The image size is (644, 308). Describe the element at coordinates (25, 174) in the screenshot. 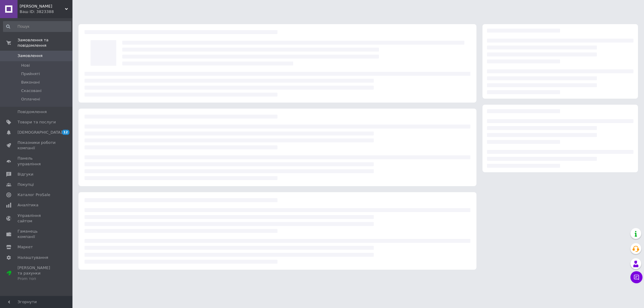

I see `span: Відгуки` at that location.